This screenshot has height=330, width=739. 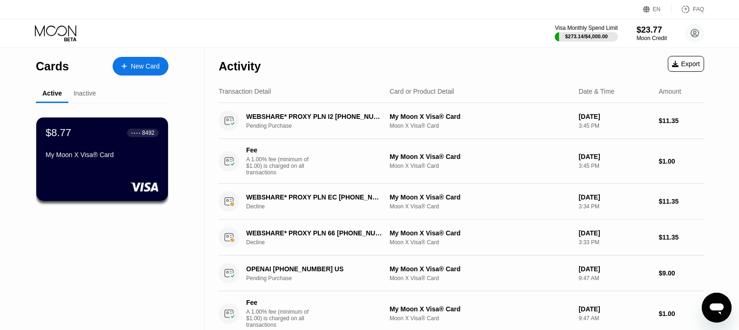 I want to click on div: EN, so click(x=657, y=9).